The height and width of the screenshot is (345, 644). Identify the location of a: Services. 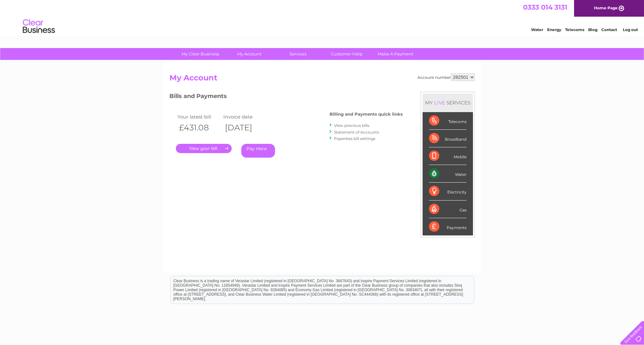
(298, 54).